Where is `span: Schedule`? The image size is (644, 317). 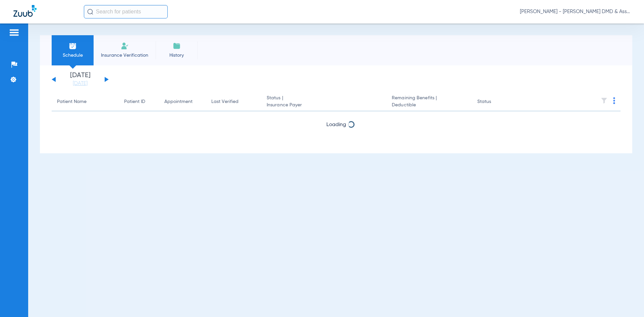 span: Schedule is located at coordinates (72, 56).